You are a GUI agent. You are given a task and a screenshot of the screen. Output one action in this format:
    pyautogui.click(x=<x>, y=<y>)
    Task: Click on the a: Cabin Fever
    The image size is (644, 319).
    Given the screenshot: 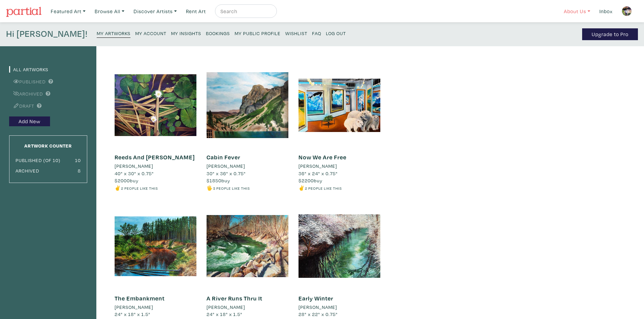 What is the action you would take?
    pyautogui.click(x=223, y=157)
    